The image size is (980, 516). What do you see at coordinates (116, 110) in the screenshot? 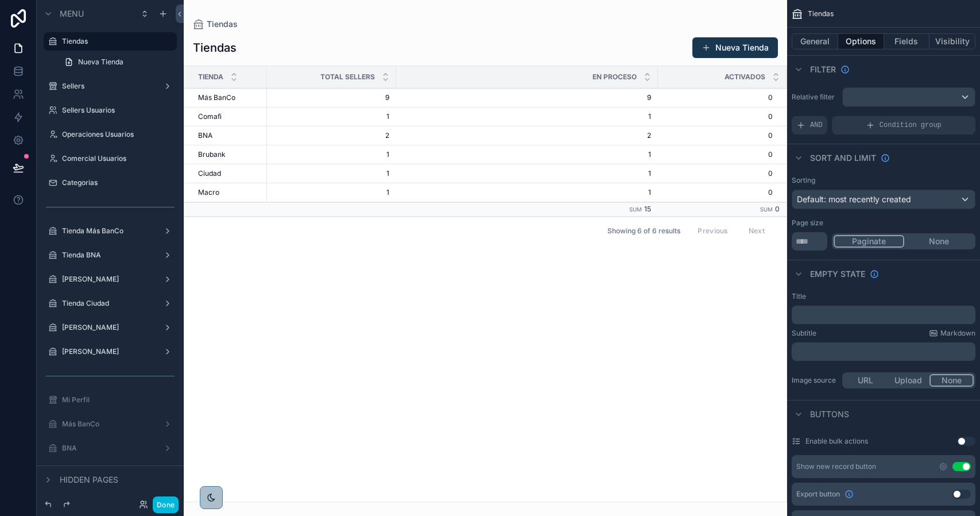
I see `a: Sellers Usuarios` at bounding box center [116, 110].